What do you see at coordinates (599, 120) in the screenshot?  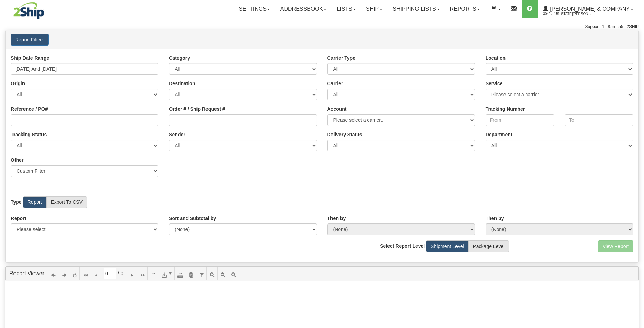 I see `input: To` at bounding box center [599, 120].